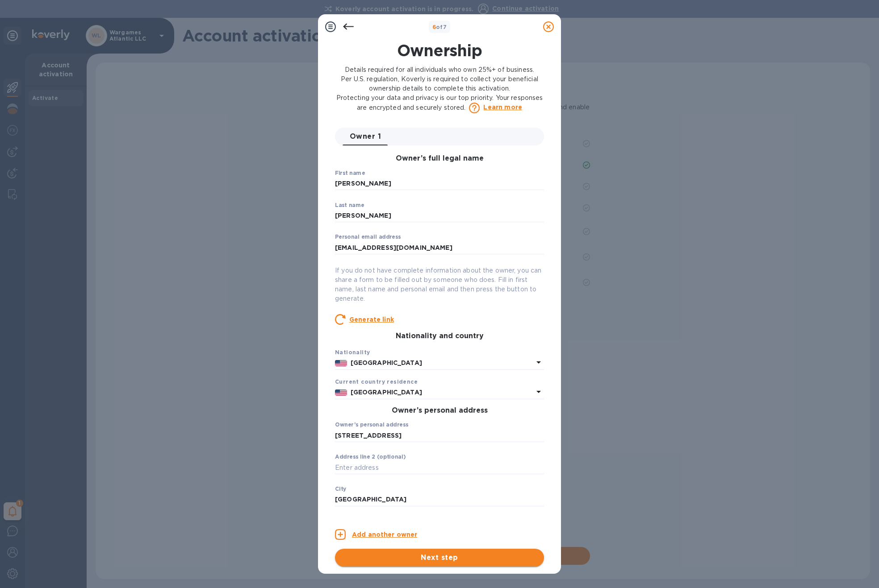  I want to click on p: Details required for all individuals who own 25%+ of business. Per U.S. regulation, Koverly is re..., so click(440, 89).